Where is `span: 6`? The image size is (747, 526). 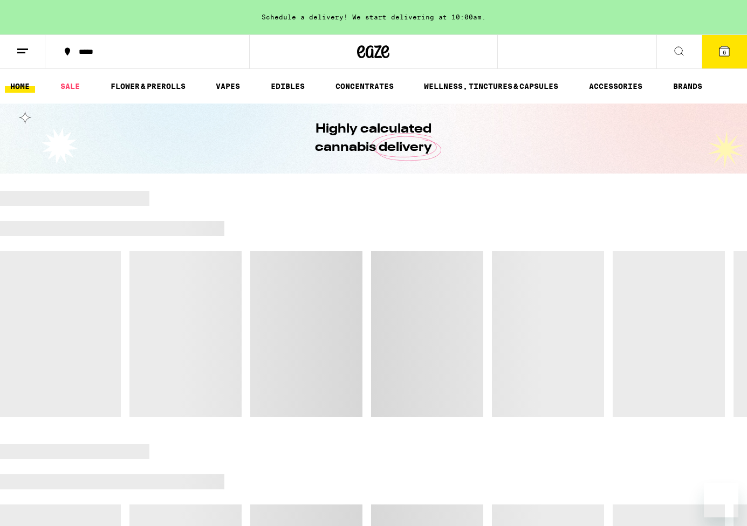 span: 6 is located at coordinates (724, 52).